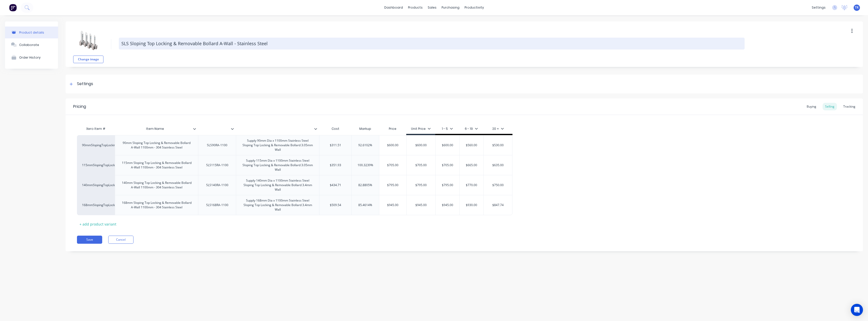 The height and width of the screenshot is (321, 868). Describe the element at coordinates (32, 32) in the screenshot. I see `button: Product details` at that location.